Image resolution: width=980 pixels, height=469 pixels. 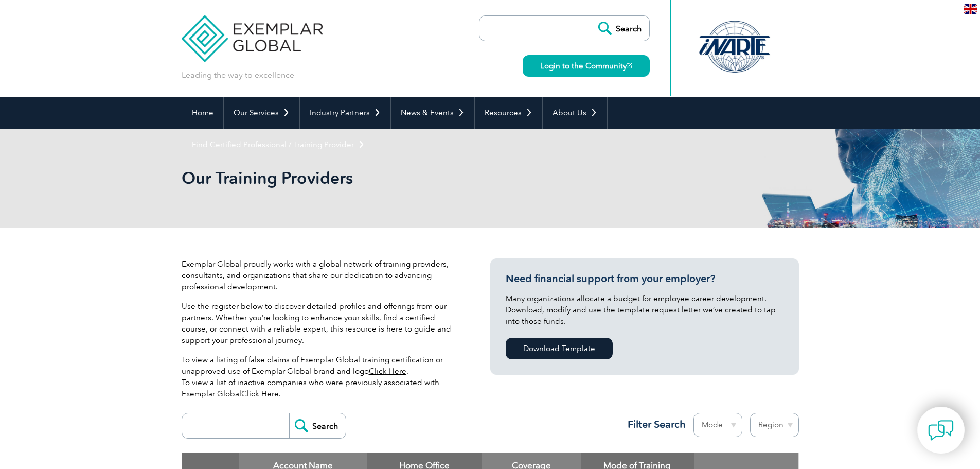 I want to click on img: en, so click(x=970, y=9).